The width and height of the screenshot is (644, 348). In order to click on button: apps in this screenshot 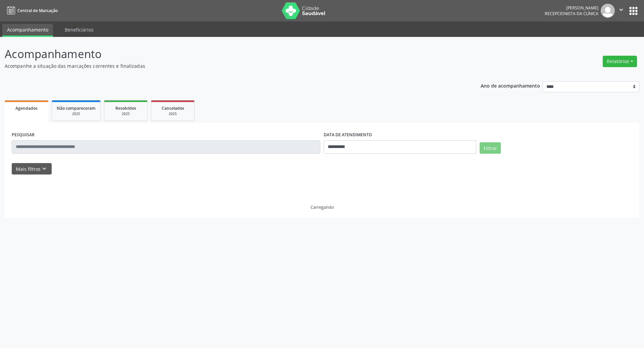, I will do `click(633, 11)`.